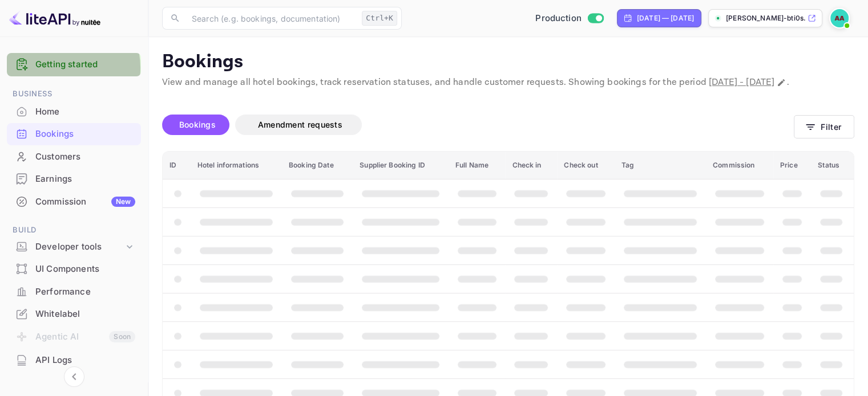 The height and width of the screenshot is (396, 868). I want to click on a: API Logs, so click(73, 360).